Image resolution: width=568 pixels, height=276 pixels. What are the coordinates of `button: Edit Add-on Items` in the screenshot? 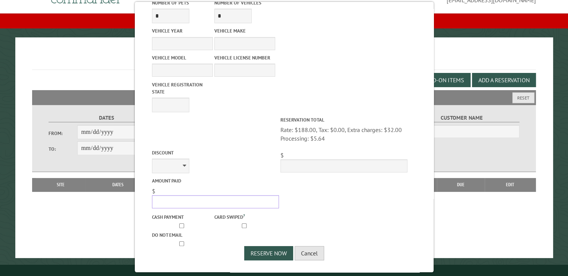 It's located at (438, 80).